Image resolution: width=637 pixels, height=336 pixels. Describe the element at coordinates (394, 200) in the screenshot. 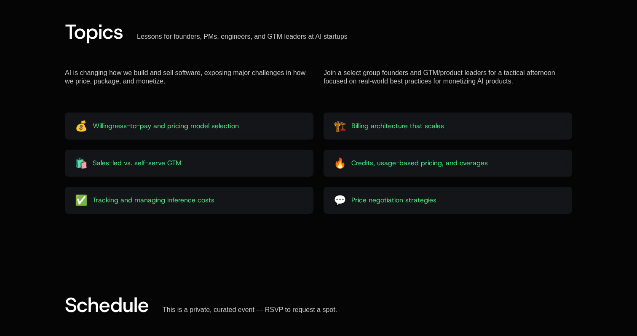

I see `span: Price negotiation strategies` at that location.